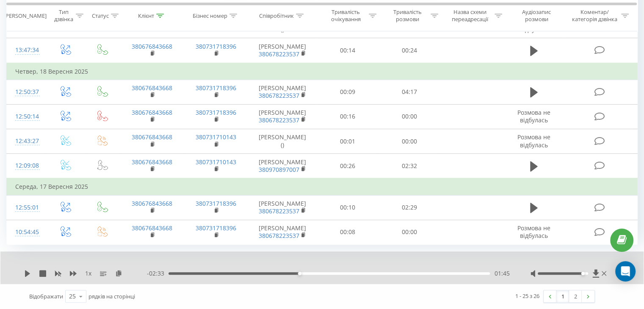 The width and height of the screenshot is (644, 309). Describe the element at coordinates (146, 16) in the screenshot. I see `div: Клієнт` at that location.